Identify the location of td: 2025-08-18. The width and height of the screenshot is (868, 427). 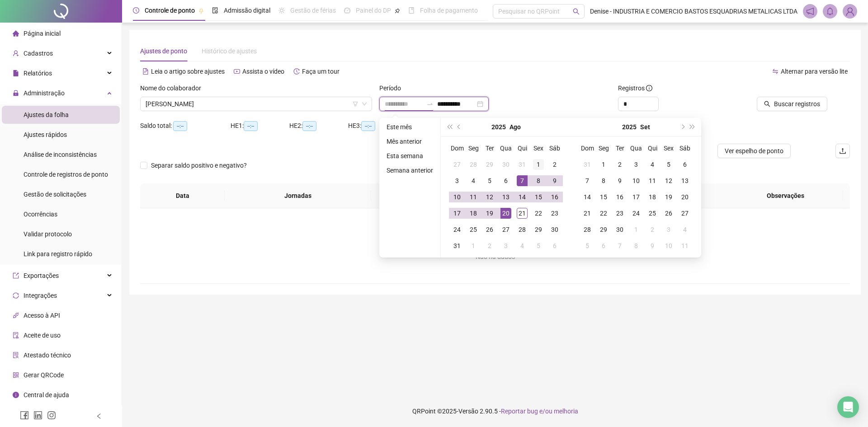
(473, 213).